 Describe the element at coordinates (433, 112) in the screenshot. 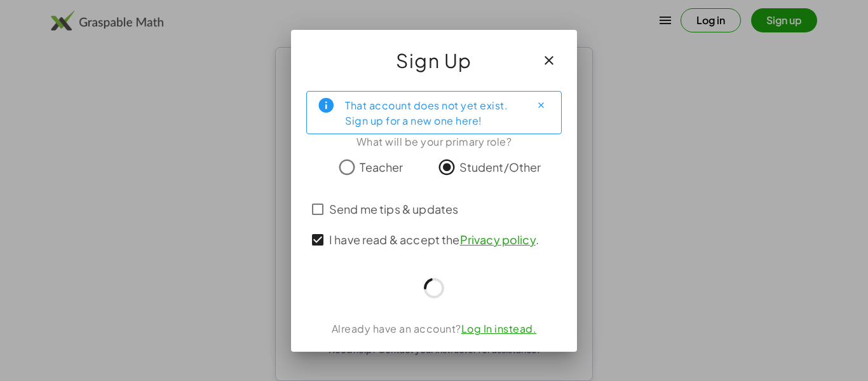

I see `div: That account does not yet exist. Sign up for a new one here!` at that location.